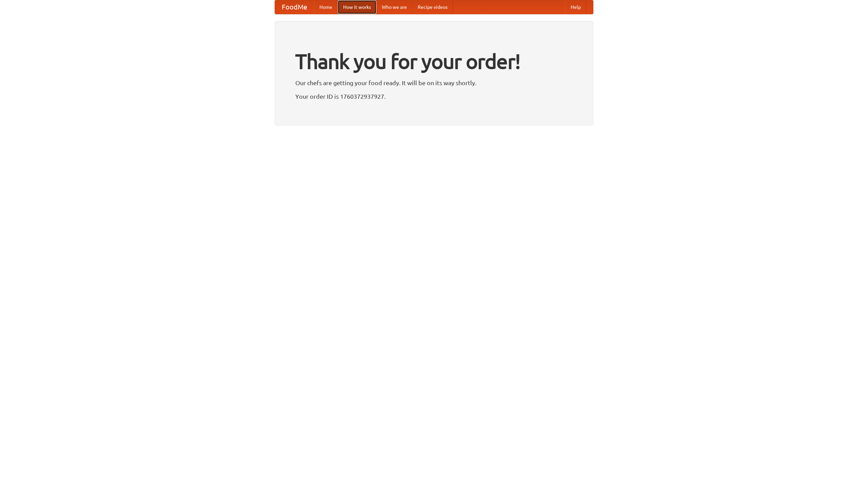 Image resolution: width=868 pixels, height=480 pixels. Describe the element at coordinates (433, 7) in the screenshot. I see `a: Recipe videos` at that location.